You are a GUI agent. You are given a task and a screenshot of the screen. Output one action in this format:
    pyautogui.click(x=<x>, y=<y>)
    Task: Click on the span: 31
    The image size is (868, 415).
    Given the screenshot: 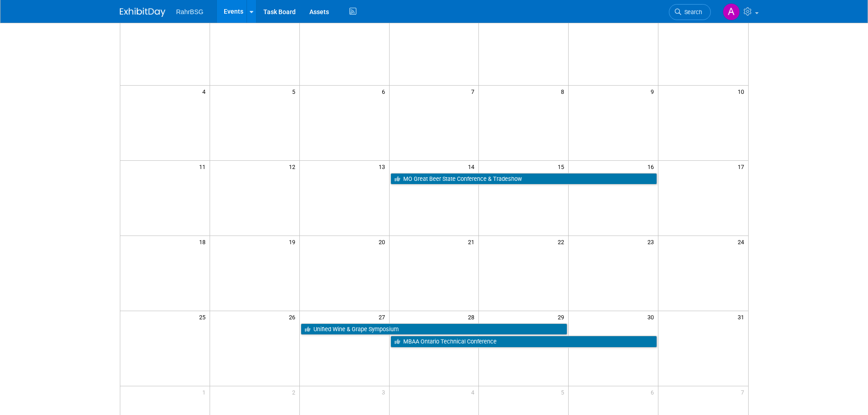 What is the action you would take?
    pyautogui.click(x=742, y=316)
    